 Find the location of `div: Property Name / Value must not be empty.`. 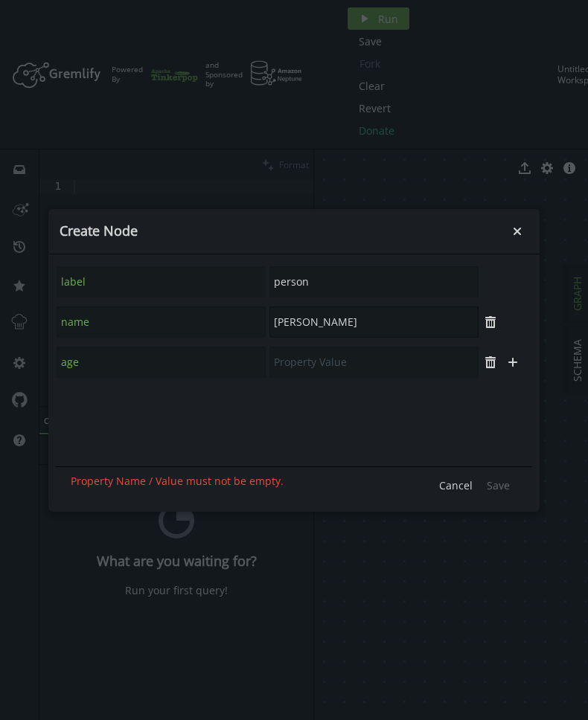

div: Property Name / Value must not be empty. is located at coordinates (177, 486).